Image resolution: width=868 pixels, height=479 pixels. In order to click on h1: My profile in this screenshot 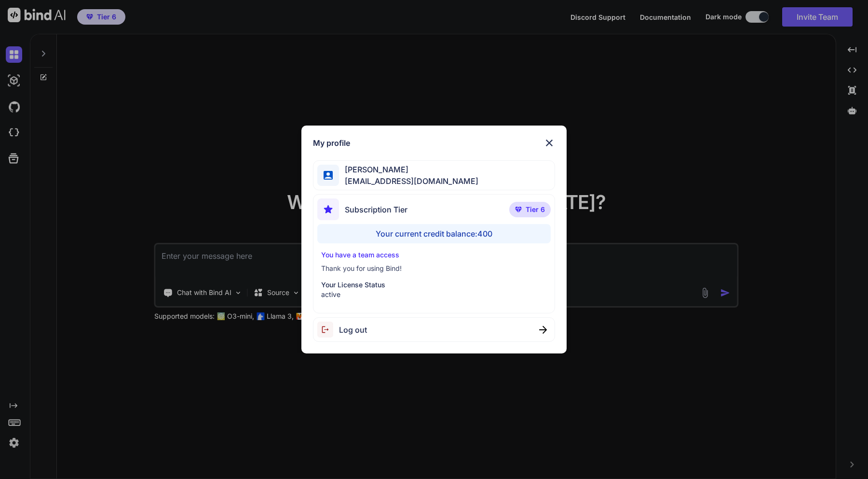, I will do `click(331, 143)`.